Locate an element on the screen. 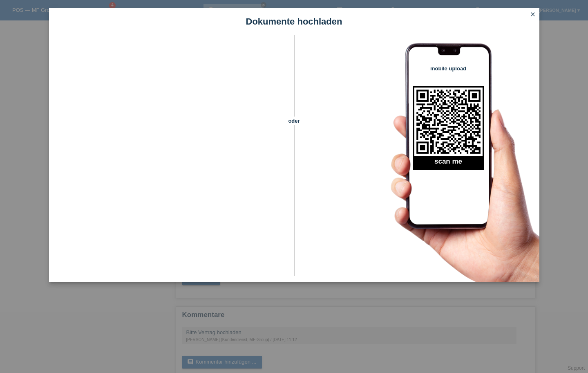 The width and height of the screenshot is (588, 373). h2: scan me is located at coordinates (448, 163).